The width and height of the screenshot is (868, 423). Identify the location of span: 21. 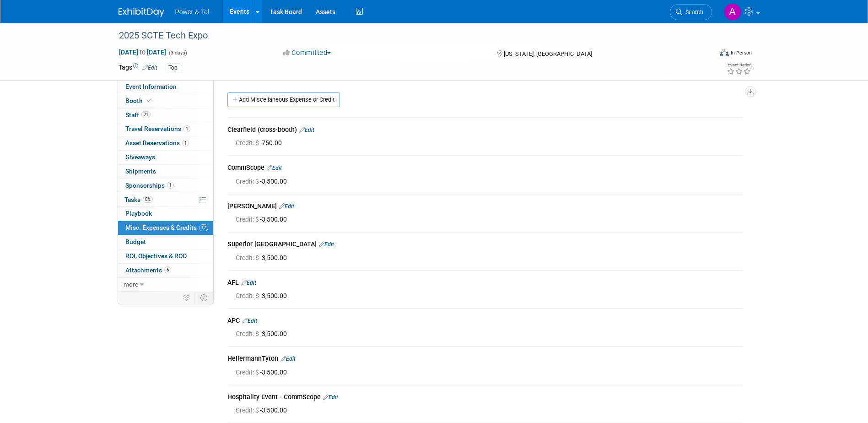
(146, 115).